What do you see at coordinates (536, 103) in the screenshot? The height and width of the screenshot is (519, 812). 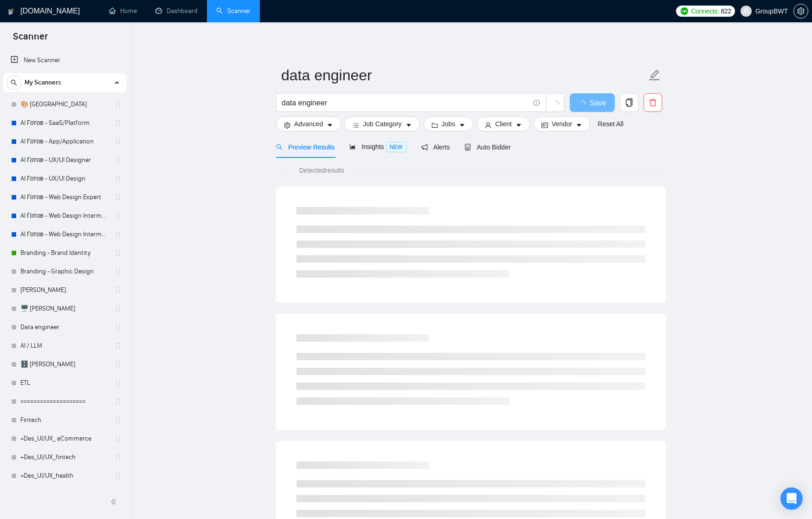 I see `span: info-circle` at bounding box center [536, 103].